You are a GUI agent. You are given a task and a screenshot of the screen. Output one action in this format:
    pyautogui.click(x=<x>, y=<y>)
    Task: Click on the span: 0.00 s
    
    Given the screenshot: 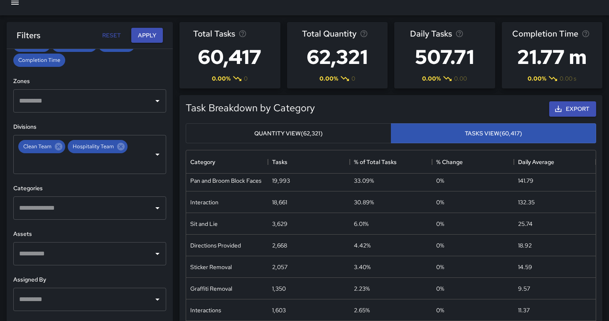 What is the action you would take?
    pyautogui.click(x=568, y=78)
    